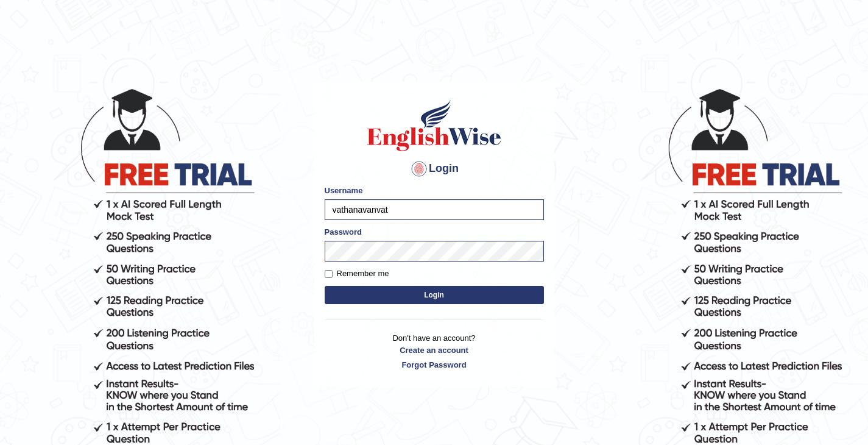 The height and width of the screenshot is (445, 868). What do you see at coordinates (434, 350) in the screenshot?
I see `a: Create an account` at bounding box center [434, 350].